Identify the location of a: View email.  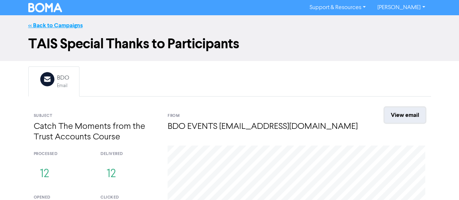
(405, 115).